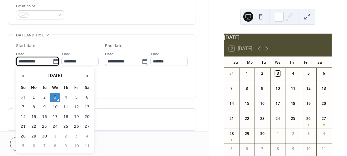 This screenshot has width=347, height=156. I want to click on th: Mo, so click(34, 87).